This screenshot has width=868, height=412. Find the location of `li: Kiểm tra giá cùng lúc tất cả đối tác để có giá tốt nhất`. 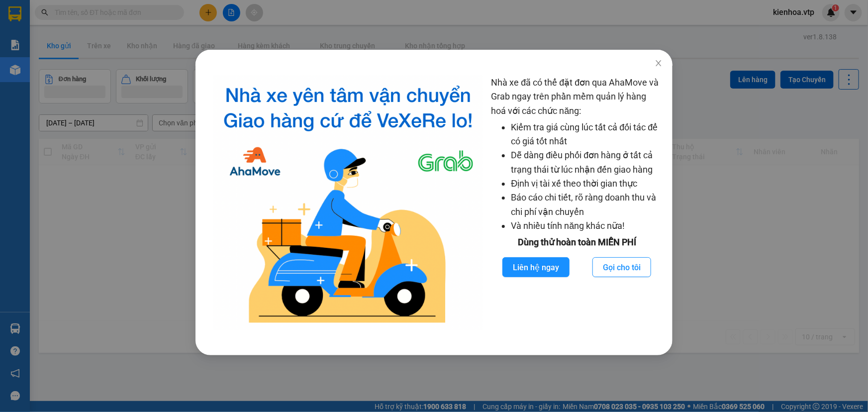

li: Kiểm tra giá cùng lúc tất cả đối tác để có giá tốt nhất is located at coordinates (586, 134).